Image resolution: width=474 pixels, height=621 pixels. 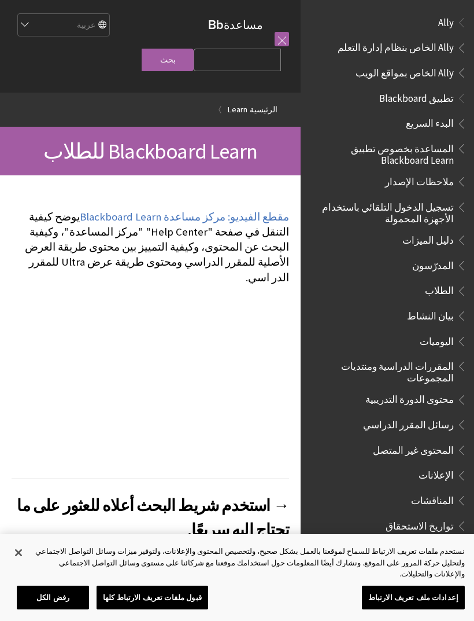 What do you see at coordinates (63, 25) in the screenshot?
I see `select: Site Language Selector` at bounding box center [63, 25].